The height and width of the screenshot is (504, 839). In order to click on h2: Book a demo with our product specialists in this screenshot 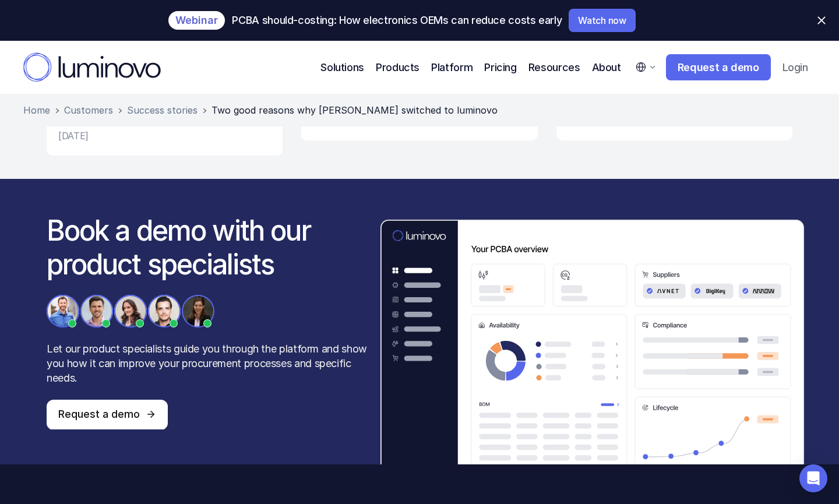, I will do `click(214, 247)`.